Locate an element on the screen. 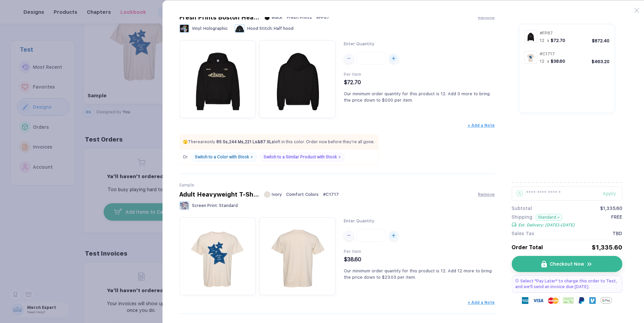 The width and height of the screenshot is (644, 323). img: Hood Stitch is located at coordinates (239, 29).